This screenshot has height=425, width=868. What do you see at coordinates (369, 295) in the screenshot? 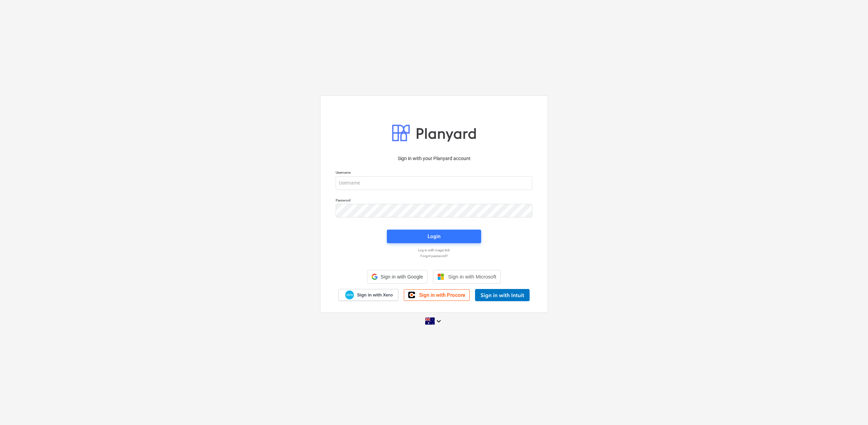
I see `a: Sign in with Xero` at bounding box center [369, 295].